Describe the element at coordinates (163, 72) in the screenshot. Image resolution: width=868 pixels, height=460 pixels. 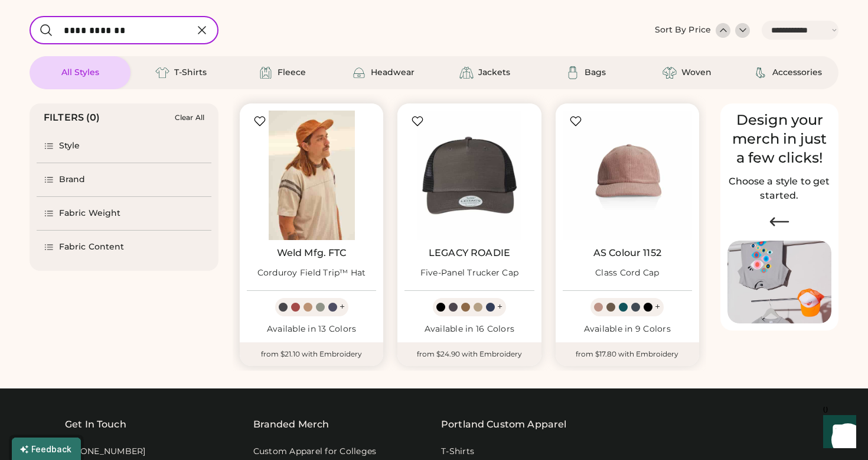
I see `img: T-Shirts Icon` at that location.